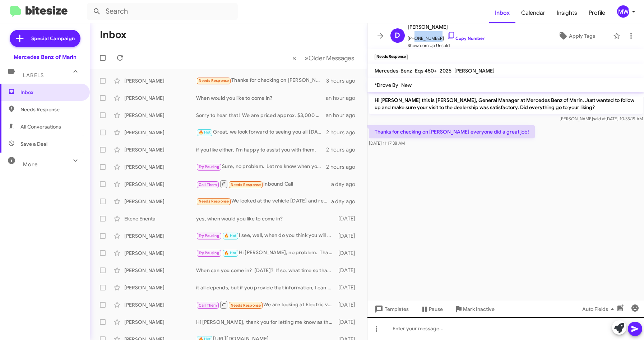 This screenshot has width=644, height=340. I want to click on button: Next, so click(329, 58).